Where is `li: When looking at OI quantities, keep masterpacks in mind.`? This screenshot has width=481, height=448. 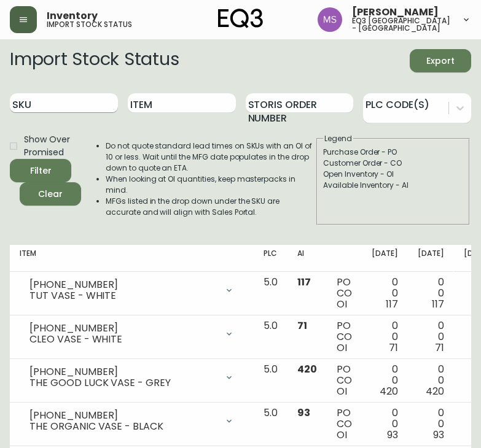
li: When looking at OI quantities, keep masterpacks in mind. is located at coordinates (210, 185).